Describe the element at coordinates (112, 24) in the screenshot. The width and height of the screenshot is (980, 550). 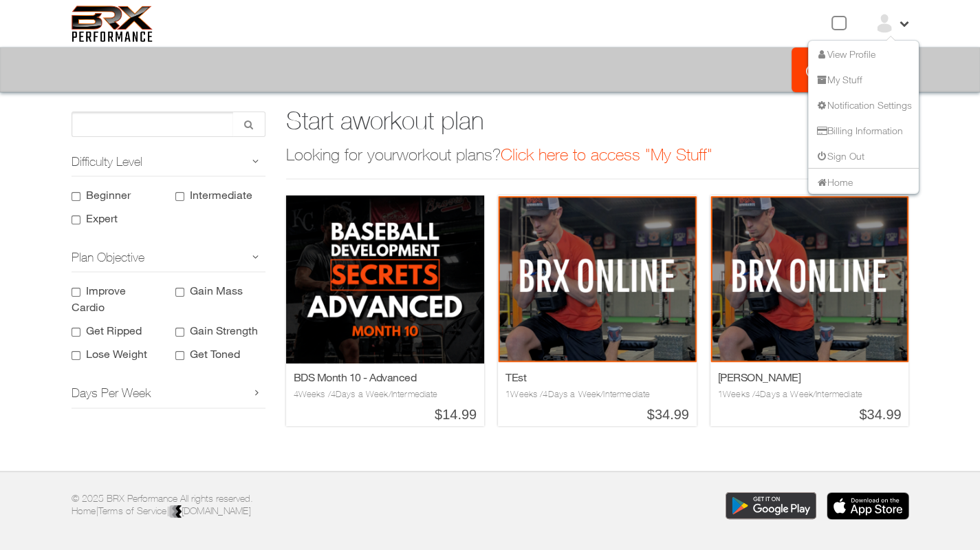
I see `img: 6f7da32581c89ca25d665dc3aae533e4f14fe3ef_original.svg` at that location.